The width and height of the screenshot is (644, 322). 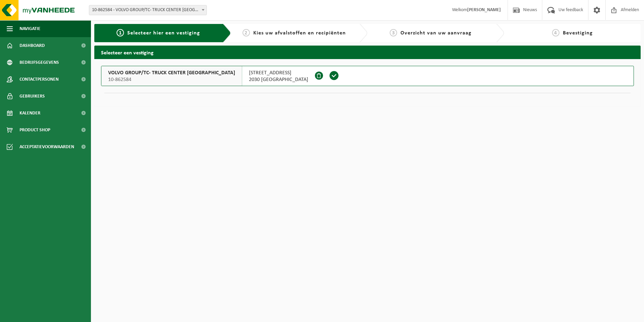 What do you see at coordinates (47, 146) in the screenshot?
I see `span: Acceptatievoorwaarden` at bounding box center [47, 146].